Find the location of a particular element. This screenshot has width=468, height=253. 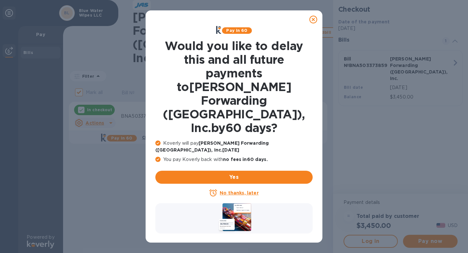

p: You pay Koverly back with is located at coordinates (234, 159).